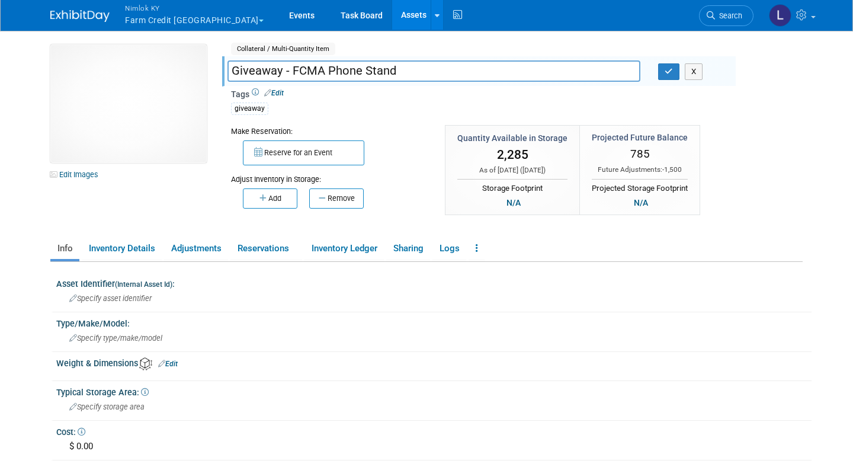 This screenshot has width=853, height=467. Describe the element at coordinates (434, 362) in the screenshot. I see `div: Weight & Dimensions` at that location.